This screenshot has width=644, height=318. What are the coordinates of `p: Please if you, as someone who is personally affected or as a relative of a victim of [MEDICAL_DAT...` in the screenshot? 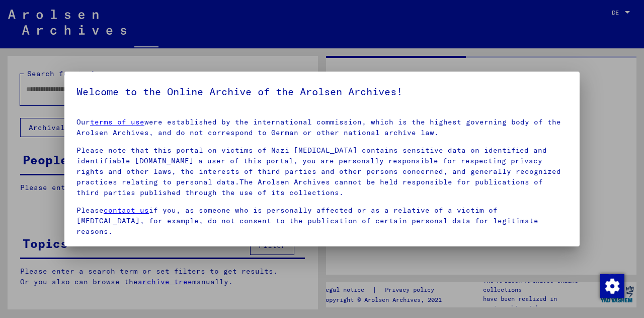 It's located at (322, 221).